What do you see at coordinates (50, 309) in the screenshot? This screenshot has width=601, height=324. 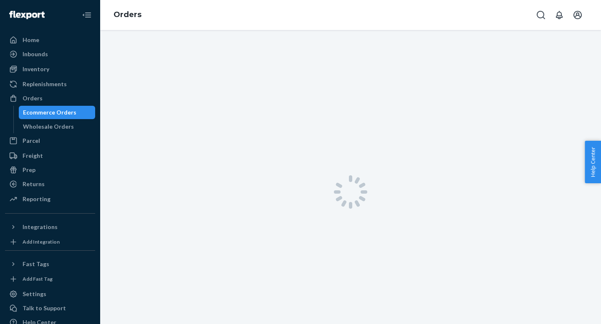 I see `a: Talk to Support` at bounding box center [50, 309].